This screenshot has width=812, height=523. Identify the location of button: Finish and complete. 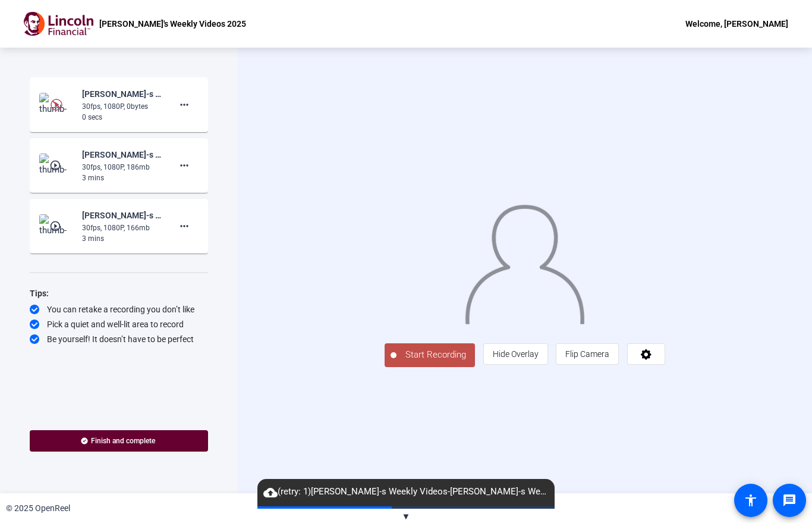
(119, 441).